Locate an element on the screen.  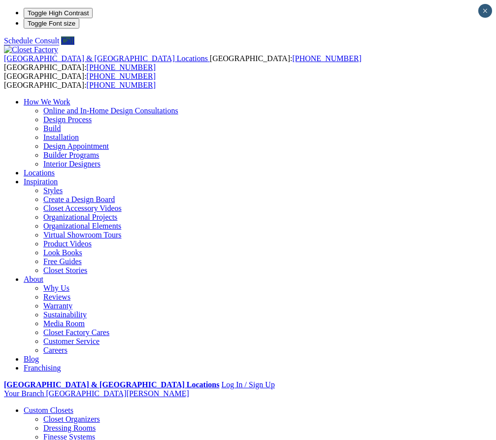
a: Franchising is located at coordinates (42, 367).